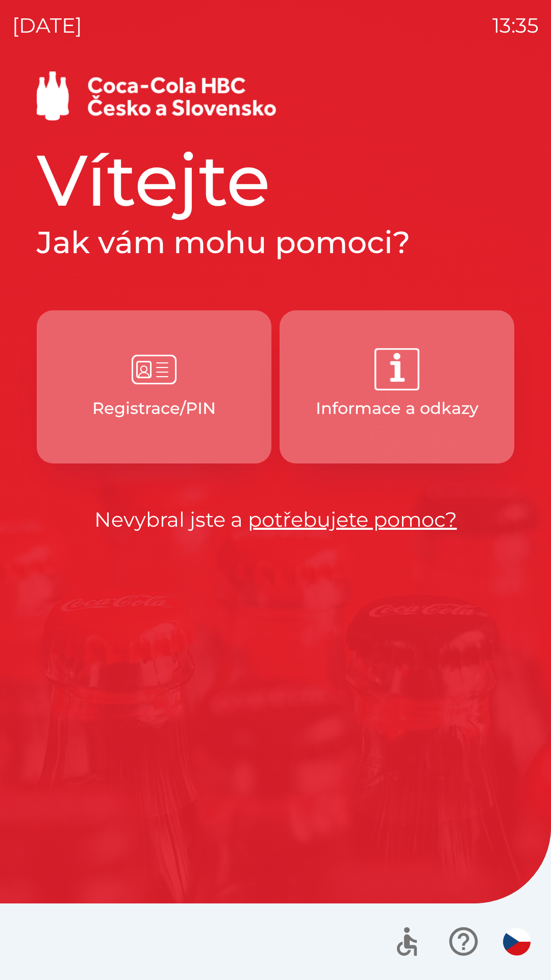  What do you see at coordinates (276, 96) in the screenshot?
I see `img: Logo` at bounding box center [276, 96].